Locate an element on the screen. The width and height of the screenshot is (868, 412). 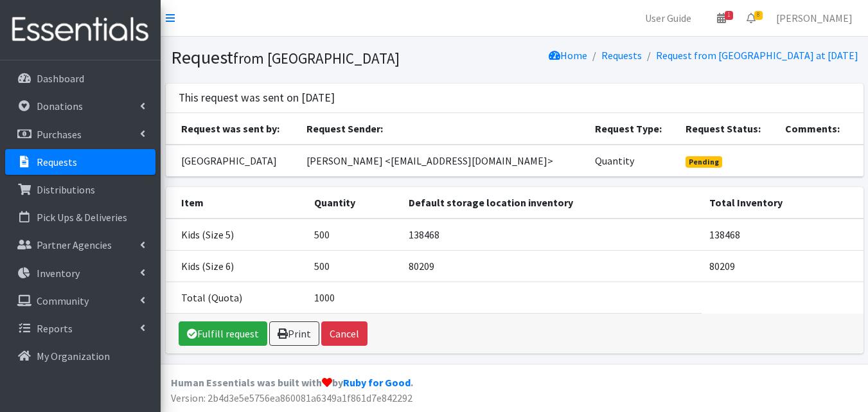
a: 8 is located at coordinates (751, 18).